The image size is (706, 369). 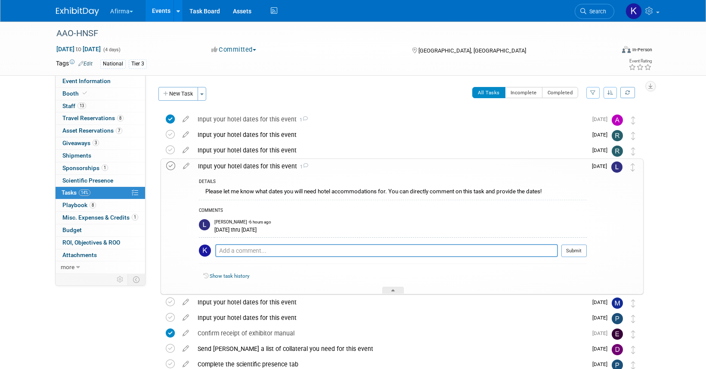 What do you see at coordinates (100, 205) in the screenshot?
I see `a: Playbook8` at bounding box center [100, 205].